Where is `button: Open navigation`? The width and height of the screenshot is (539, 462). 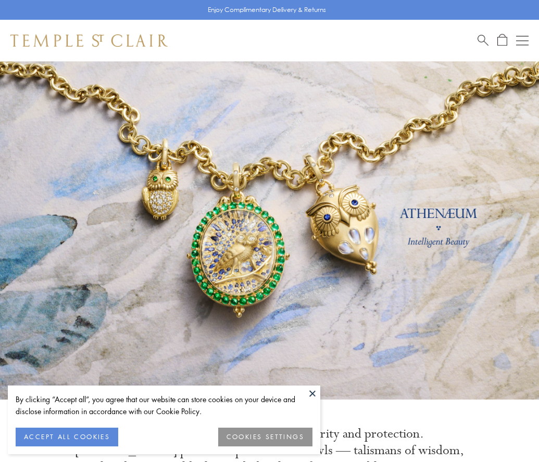
button: Open navigation is located at coordinates (522, 41).